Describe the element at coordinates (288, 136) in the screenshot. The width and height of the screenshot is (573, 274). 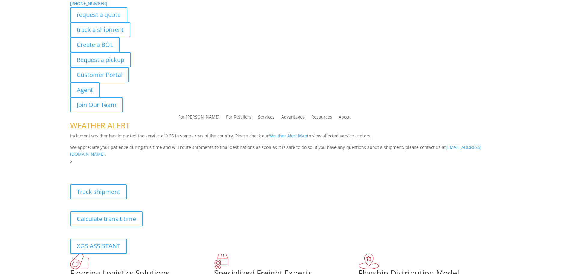
I see `a: Weather Alert Map` at that location.